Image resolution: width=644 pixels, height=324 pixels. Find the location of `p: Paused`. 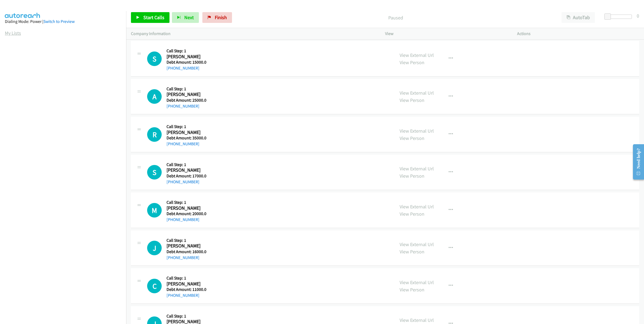

p: Paused is located at coordinates (395, 18).